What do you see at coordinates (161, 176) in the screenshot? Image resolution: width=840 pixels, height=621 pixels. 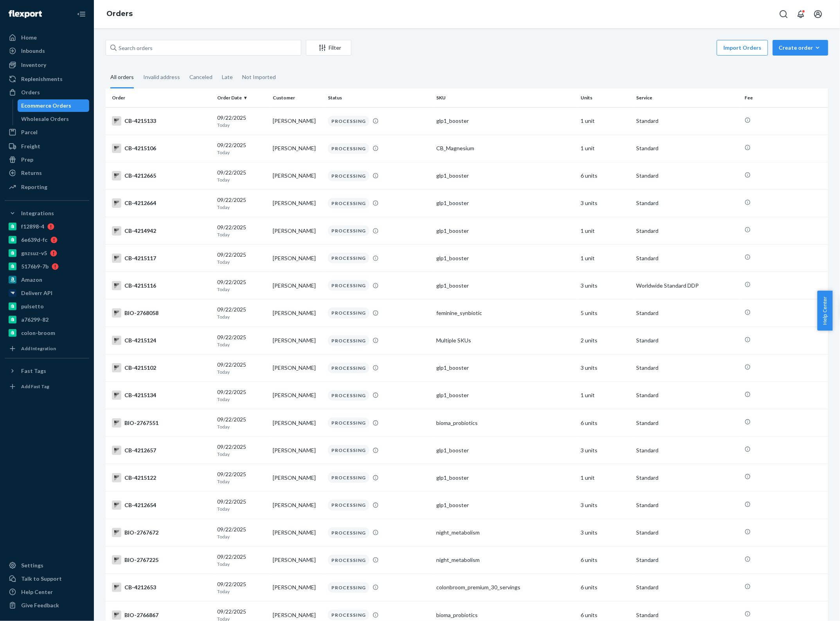 I see `div: CB-4212665` at bounding box center [161, 176].